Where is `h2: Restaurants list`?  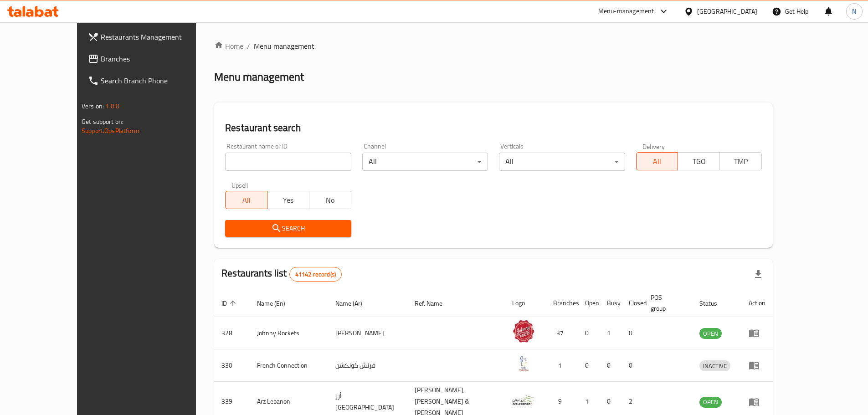
h2: Restaurants list is located at coordinates (282, 274).